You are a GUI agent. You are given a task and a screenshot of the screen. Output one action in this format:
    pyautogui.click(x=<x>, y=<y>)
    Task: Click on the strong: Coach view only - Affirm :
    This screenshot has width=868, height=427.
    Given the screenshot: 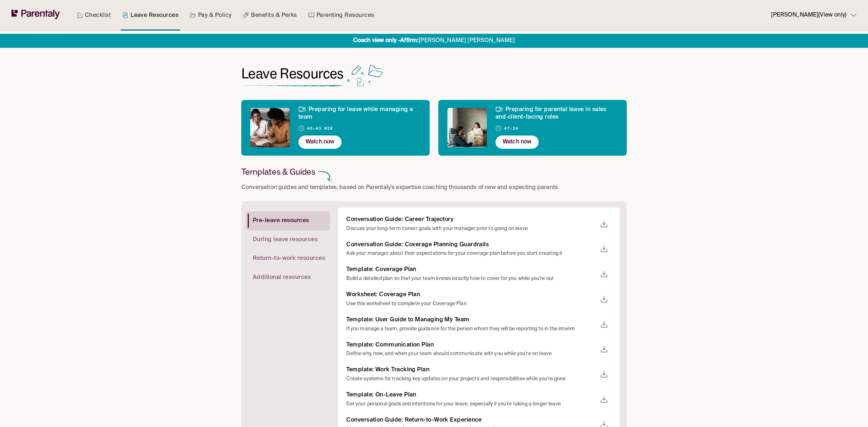 What is the action you would take?
    pyautogui.click(x=386, y=41)
    